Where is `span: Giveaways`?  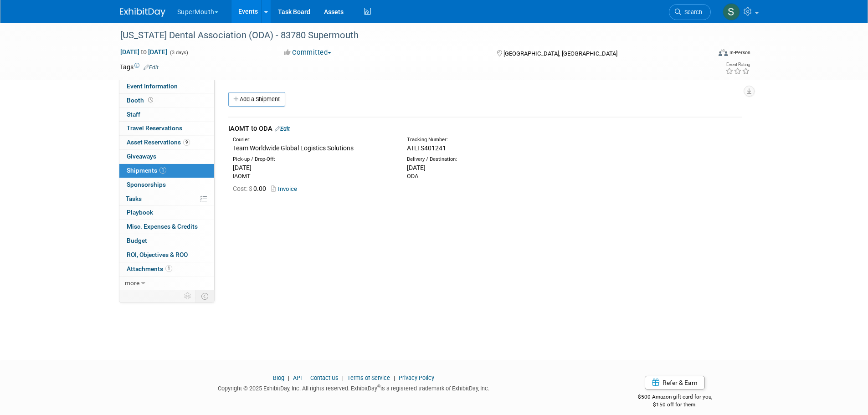
span: Giveaways is located at coordinates (141, 156).